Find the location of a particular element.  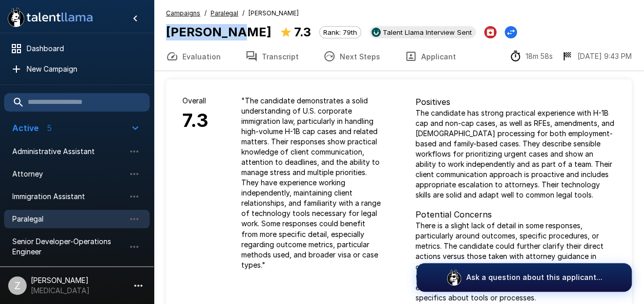

p: Overall is located at coordinates (195, 101).